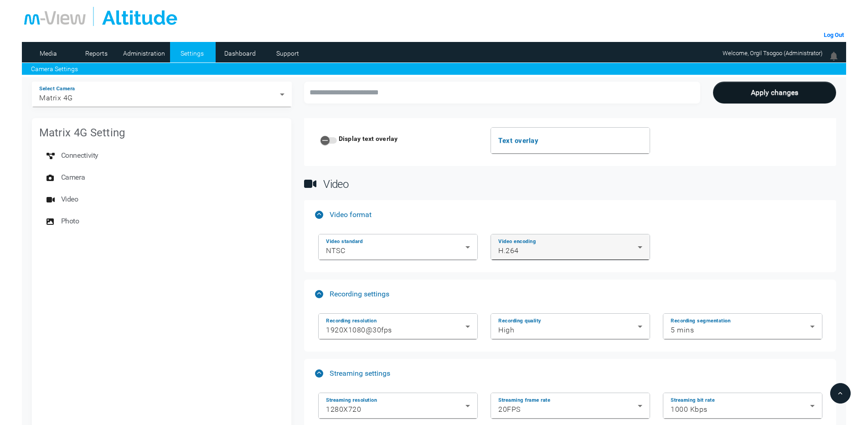 The image size is (868, 425). What do you see at coordinates (288, 53) in the screenshot?
I see `a: Support` at bounding box center [288, 53].